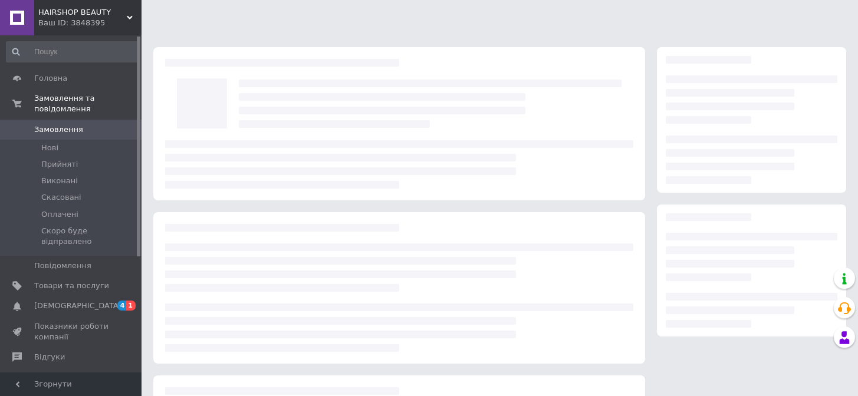 This screenshot has width=858, height=396. Describe the element at coordinates (51, 78) in the screenshot. I see `span: Головна` at that location.